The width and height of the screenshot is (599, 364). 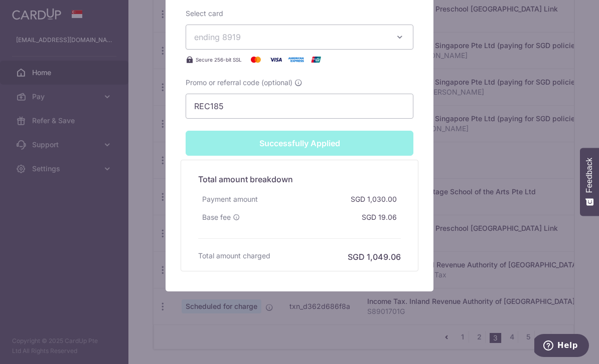 What do you see at coordinates (300, 37) in the screenshot?
I see `button: ending 8919` at bounding box center [300, 37].